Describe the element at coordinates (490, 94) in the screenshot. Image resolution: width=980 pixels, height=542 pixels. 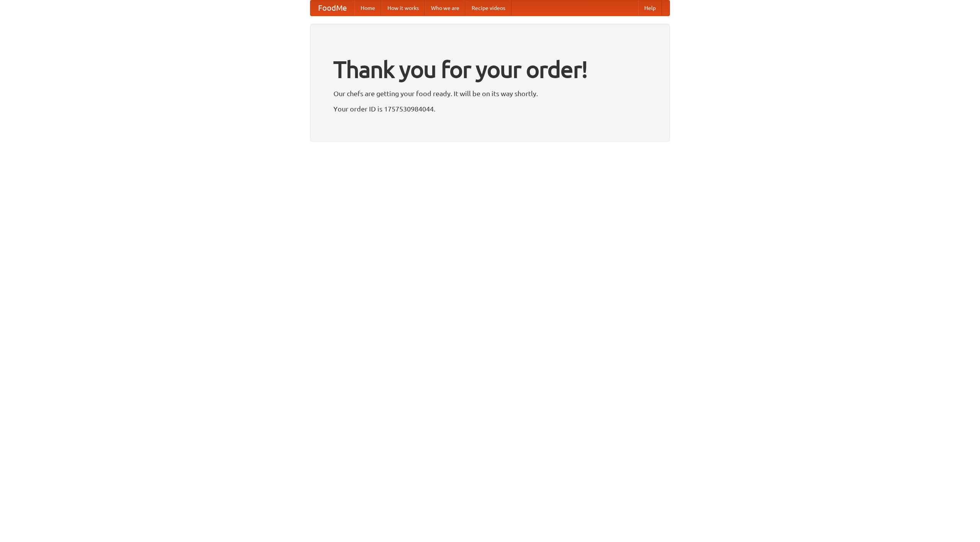
I see `p: Our chefs are getting your food ready. It will be on its way shortly.` at that location.